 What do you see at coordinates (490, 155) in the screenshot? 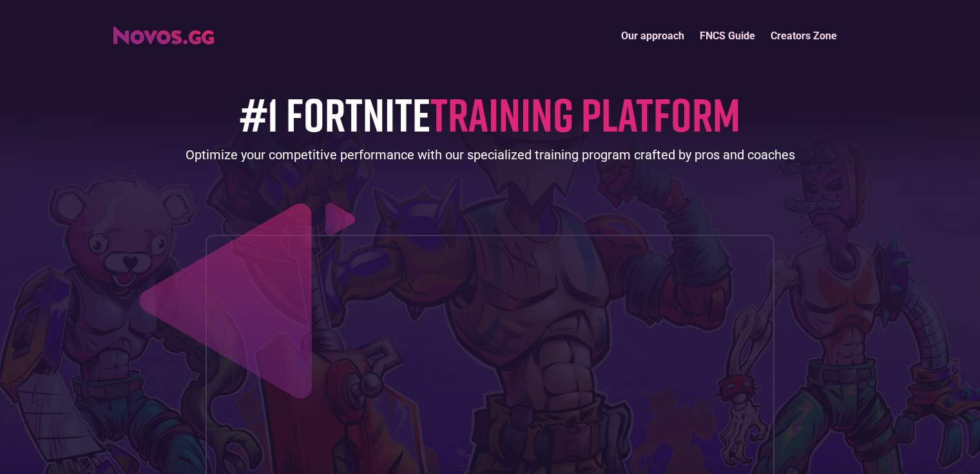
I see `div: Optimize your competitive performance with our specialized training program crafted by pros and c...` at bounding box center [490, 155].